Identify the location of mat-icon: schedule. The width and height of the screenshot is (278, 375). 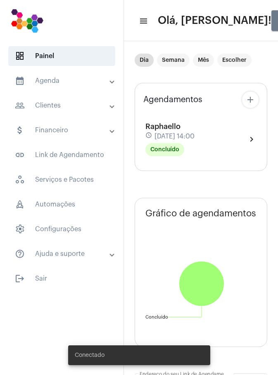
(149, 137).